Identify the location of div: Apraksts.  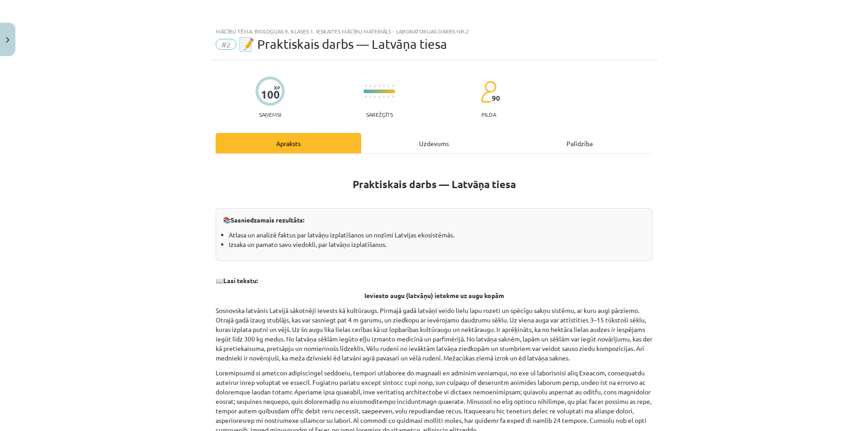
(288, 143).